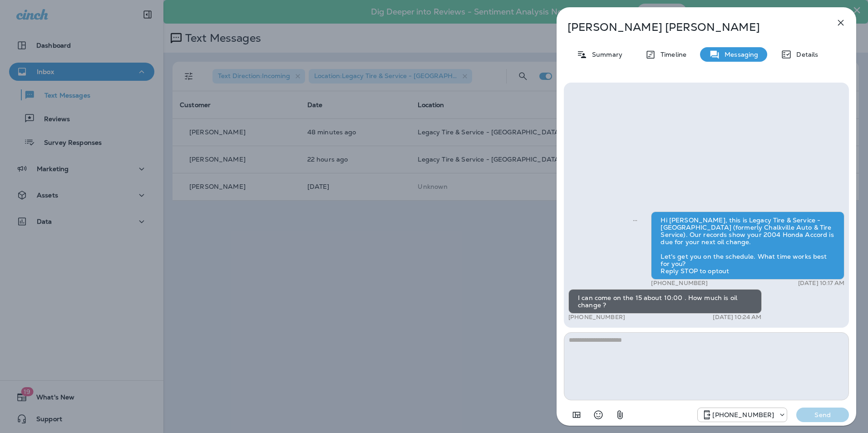 The width and height of the screenshot is (868, 433). What do you see at coordinates (577, 415) in the screenshot?
I see `button: Add in a premade template` at bounding box center [577, 415].